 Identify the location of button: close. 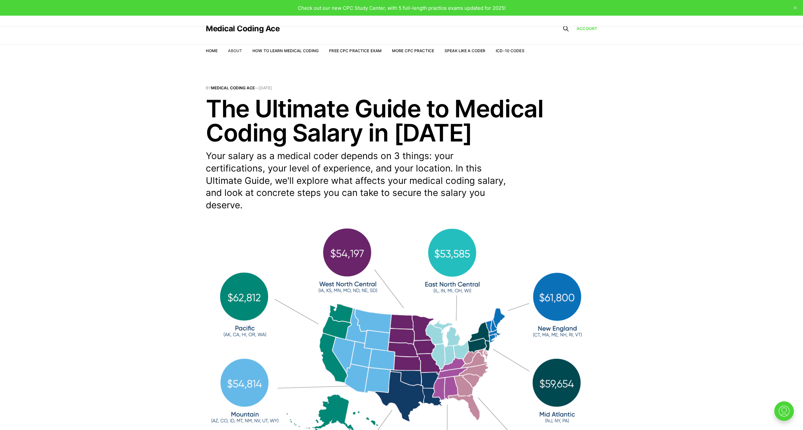
(795, 8).